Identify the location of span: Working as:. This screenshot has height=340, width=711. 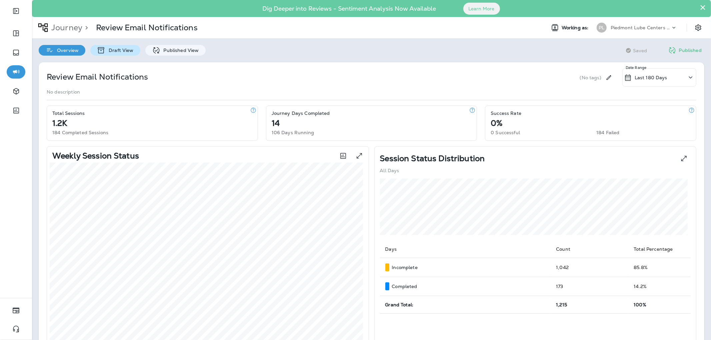
(575, 28).